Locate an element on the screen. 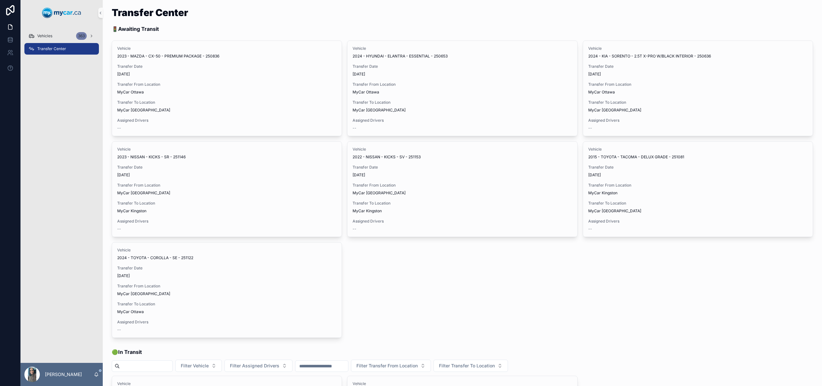  span: Filter Transfer To Location is located at coordinates (467, 366).